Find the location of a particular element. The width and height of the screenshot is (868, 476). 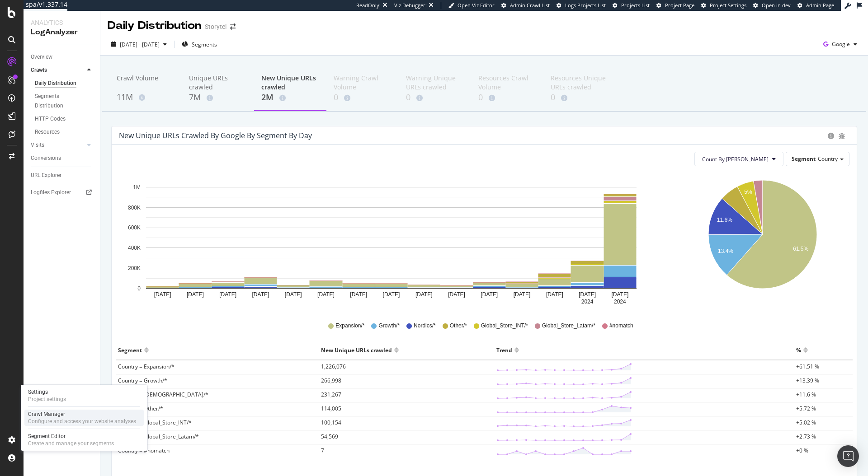

a: Projects List is located at coordinates (631, 5).